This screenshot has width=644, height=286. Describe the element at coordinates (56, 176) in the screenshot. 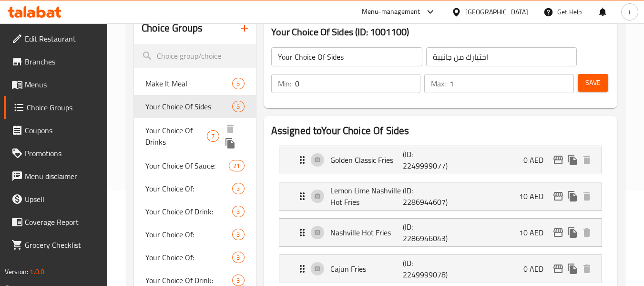

I see `a: Menu disclaimer` at that location.